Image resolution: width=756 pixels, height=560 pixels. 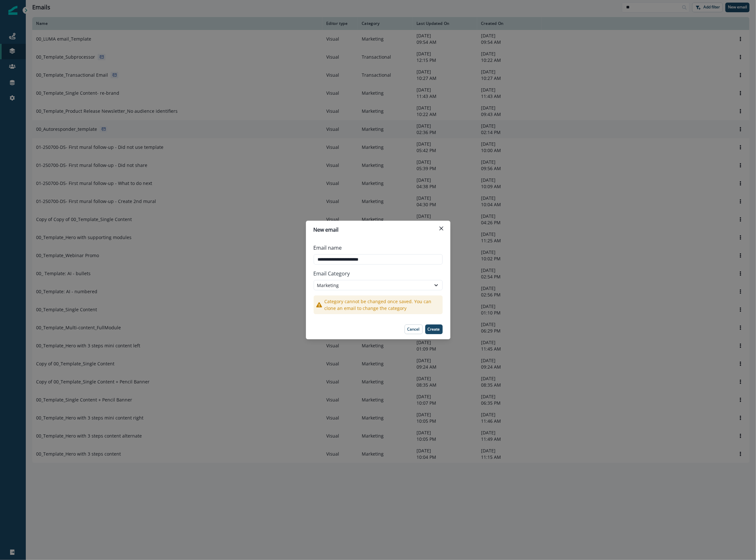 What do you see at coordinates (441, 228) in the screenshot?
I see `button: Close` at bounding box center [441, 228].